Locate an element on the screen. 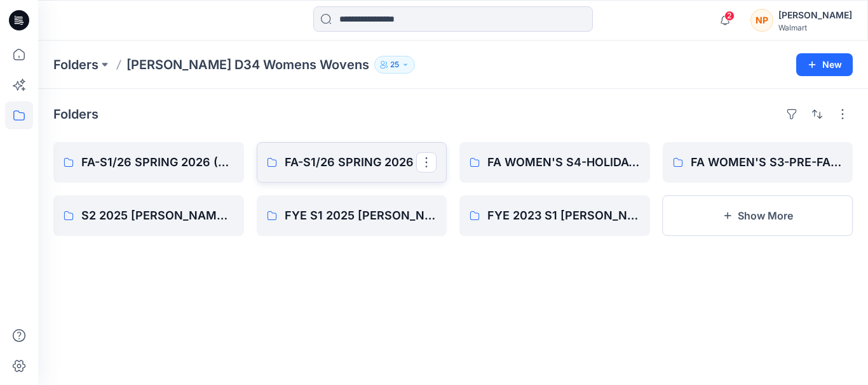 This screenshot has width=868, height=385. p: 25 is located at coordinates (394, 64).